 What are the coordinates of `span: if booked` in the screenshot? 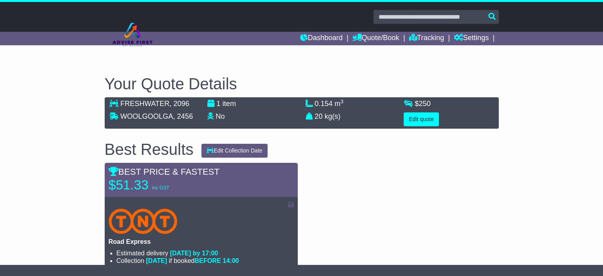 It's located at (192, 260).